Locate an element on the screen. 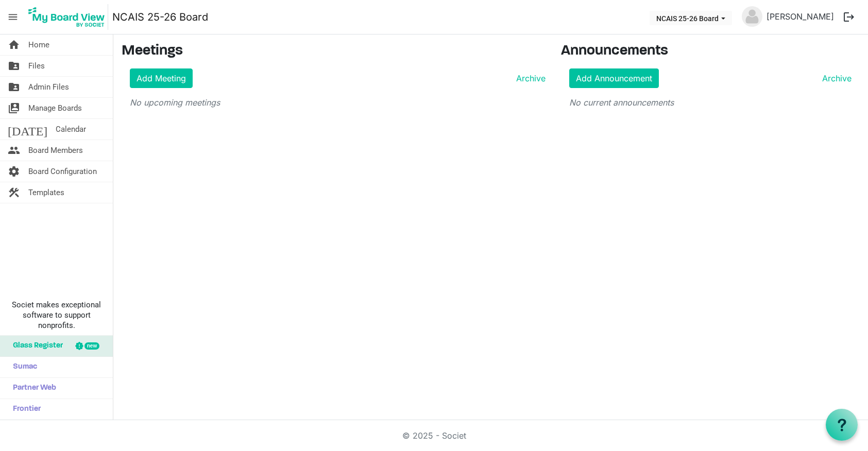  span: Manage Boards is located at coordinates (55, 108).